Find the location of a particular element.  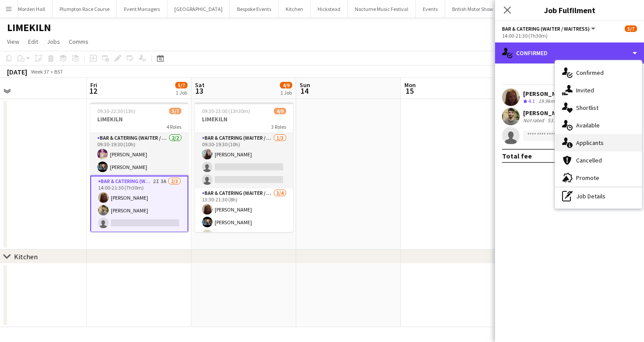

span: 3 Roles is located at coordinates (279, 126).